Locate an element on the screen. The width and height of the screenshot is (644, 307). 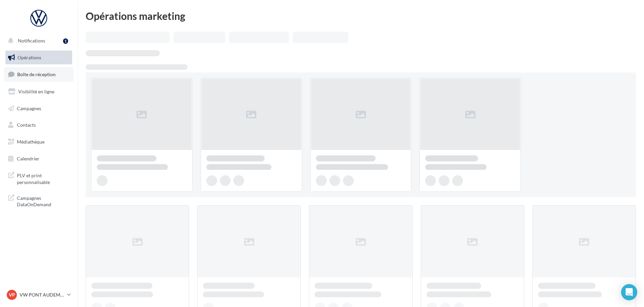
span: Opérations is located at coordinates (29, 57).